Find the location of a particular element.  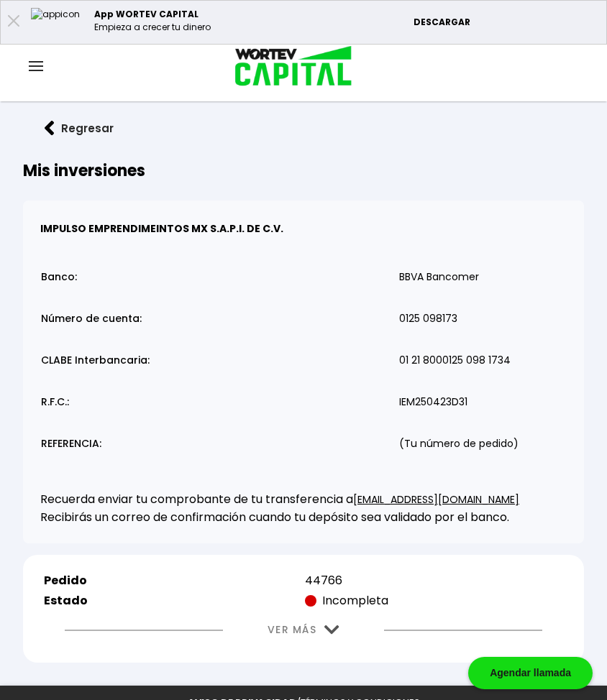

p: R.F.C.: is located at coordinates (55, 402).